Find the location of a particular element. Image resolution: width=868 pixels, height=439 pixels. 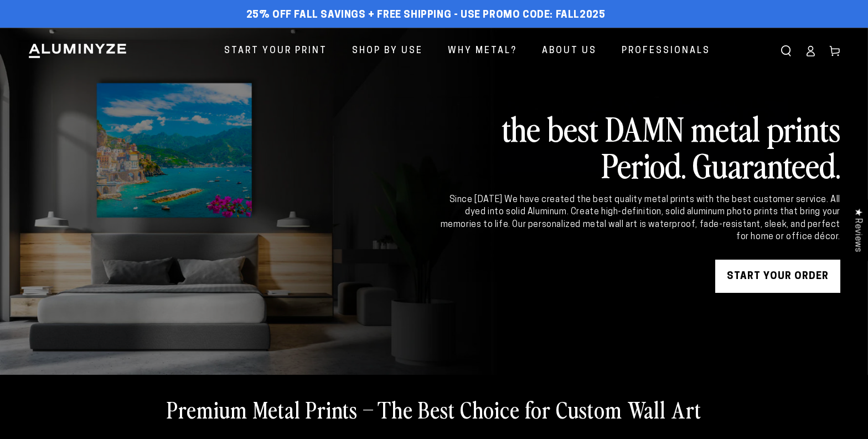

span: Shop By Use is located at coordinates (388, 51).